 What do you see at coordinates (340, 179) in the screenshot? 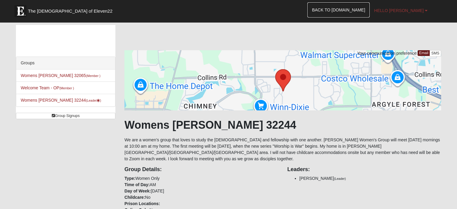
I see `small: (Leader)` at bounding box center [340, 179].